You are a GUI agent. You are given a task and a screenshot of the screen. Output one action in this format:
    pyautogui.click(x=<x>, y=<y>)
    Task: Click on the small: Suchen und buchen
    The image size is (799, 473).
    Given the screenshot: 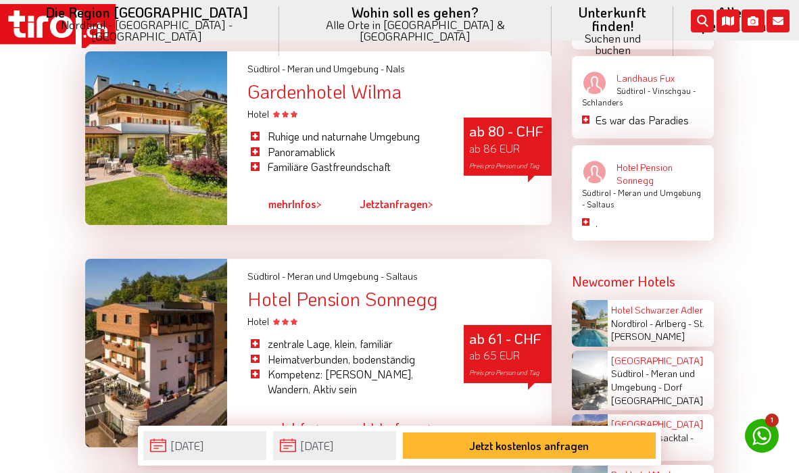 What is the action you would take?
    pyautogui.click(x=612, y=44)
    